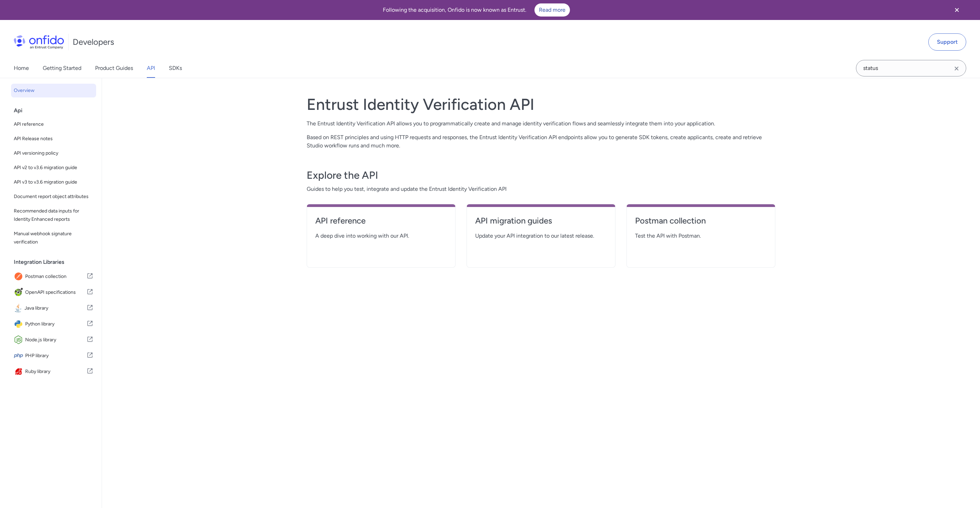 The height and width of the screenshot is (508, 980). I want to click on span: Ruby library, so click(56, 372).